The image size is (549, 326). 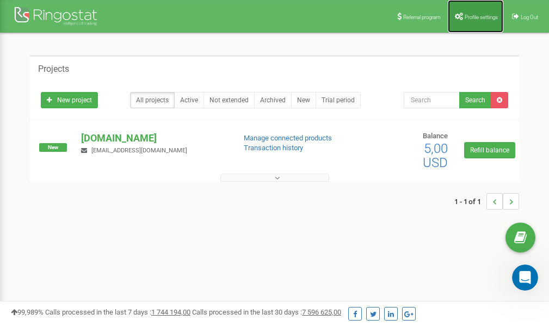 I want to click on h5: Projects, so click(x=53, y=69).